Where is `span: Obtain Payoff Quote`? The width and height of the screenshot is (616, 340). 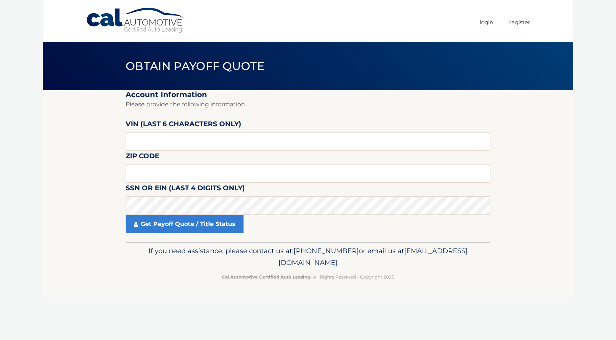
span: Obtain Payoff Quote is located at coordinates (195, 66).